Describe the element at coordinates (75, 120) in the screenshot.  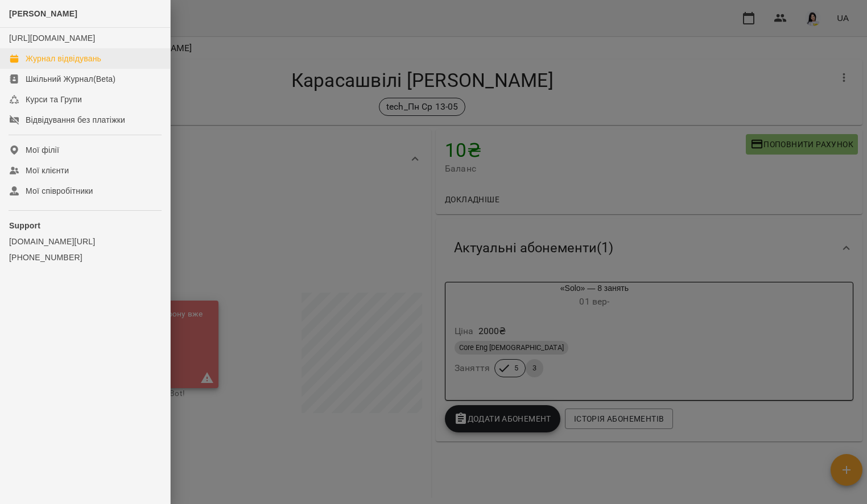
I see `div: Відвідування без платіжки` at that location.